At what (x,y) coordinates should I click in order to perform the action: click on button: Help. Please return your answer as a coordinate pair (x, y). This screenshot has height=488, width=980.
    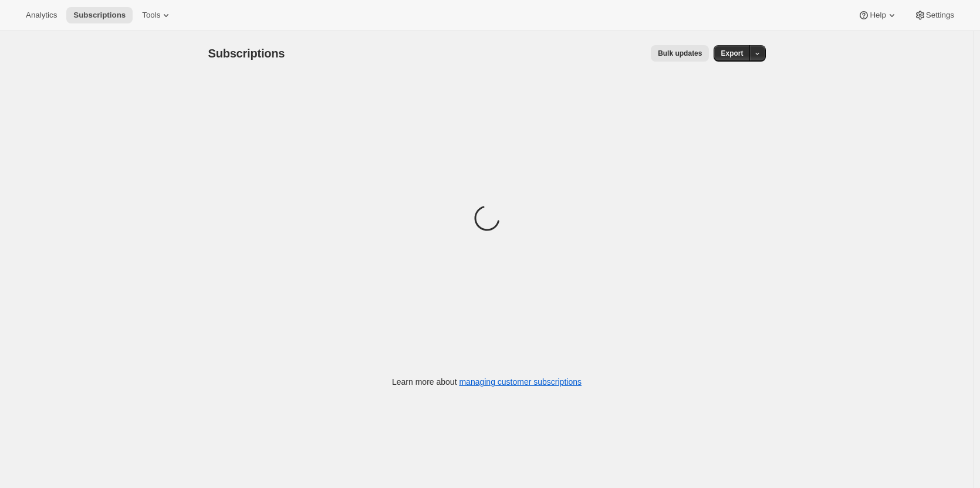
    Looking at the image, I should click on (877, 15).